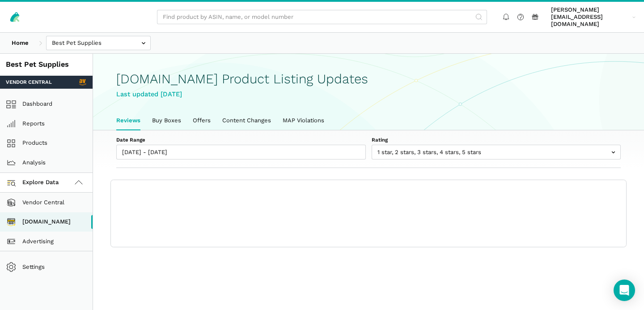  Describe the element at coordinates (497, 152) in the screenshot. I see `input: 1 star, 2 stars, 3 stars, 4 stars, 5 stars` at that location.